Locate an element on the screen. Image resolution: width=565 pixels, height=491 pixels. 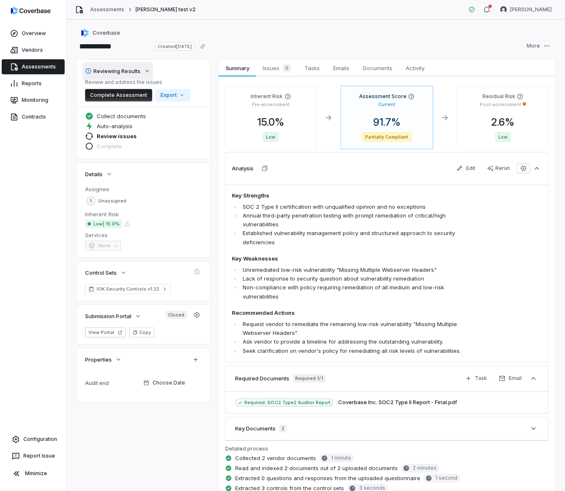
p: Pre-assessment is located at coordinates (271, 104).